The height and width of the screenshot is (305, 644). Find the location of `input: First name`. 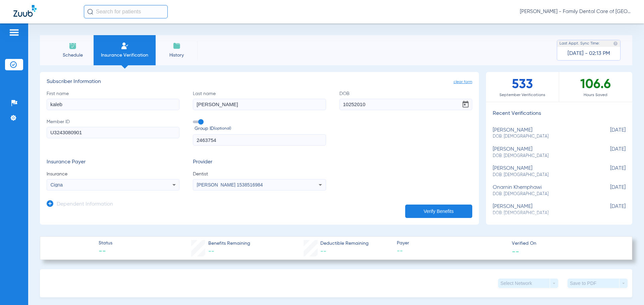

input: First name is located at coordinates (113, 105).